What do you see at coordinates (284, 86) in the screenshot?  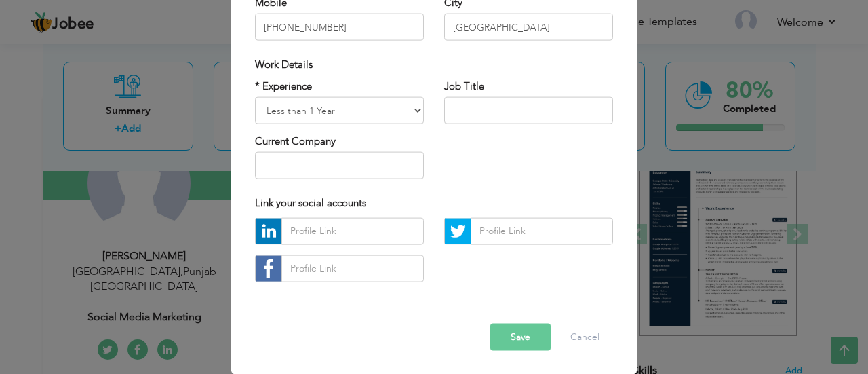 I see `label: * Experience` at bounding box center [284, 86].